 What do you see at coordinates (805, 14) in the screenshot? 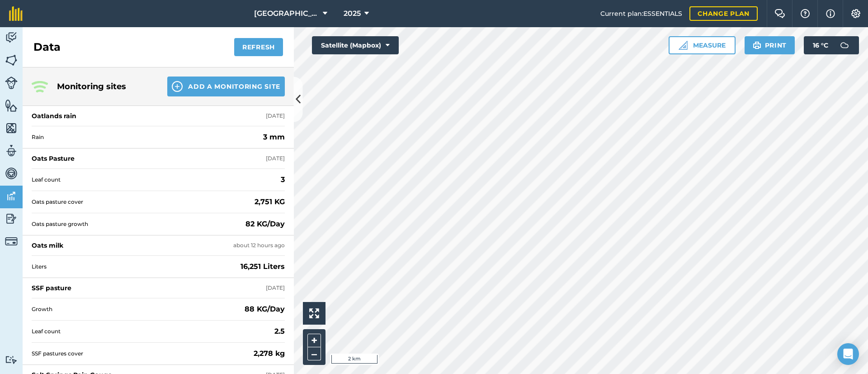
I see `img: A question mark icon` at bounding box center [805, 14].